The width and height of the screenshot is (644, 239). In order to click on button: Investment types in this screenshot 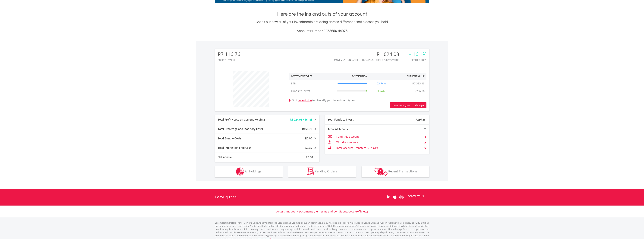, I will do `click(401, 105)`.